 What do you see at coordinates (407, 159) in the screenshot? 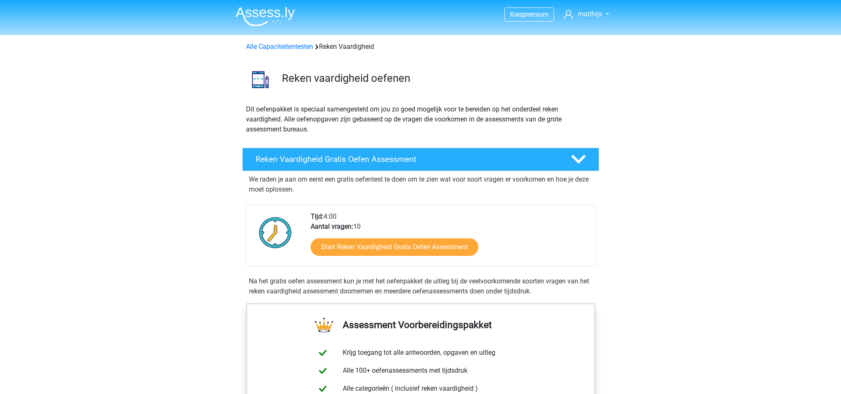
I see `h4: Reken Vaardigheid Gratis Oefen Assessment` at bounding box center [407, 159].